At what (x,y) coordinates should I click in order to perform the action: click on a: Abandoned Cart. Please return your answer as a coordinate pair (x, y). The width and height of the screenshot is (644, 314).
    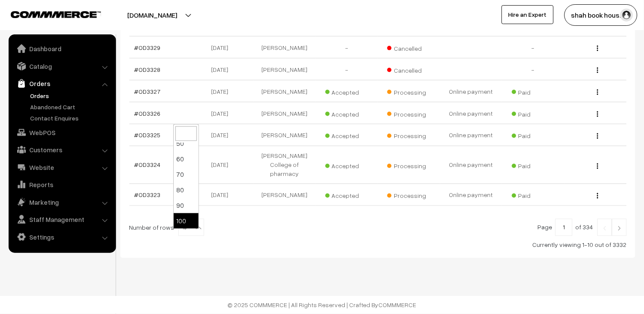
    Looking at the image, I should click on (70, 107).